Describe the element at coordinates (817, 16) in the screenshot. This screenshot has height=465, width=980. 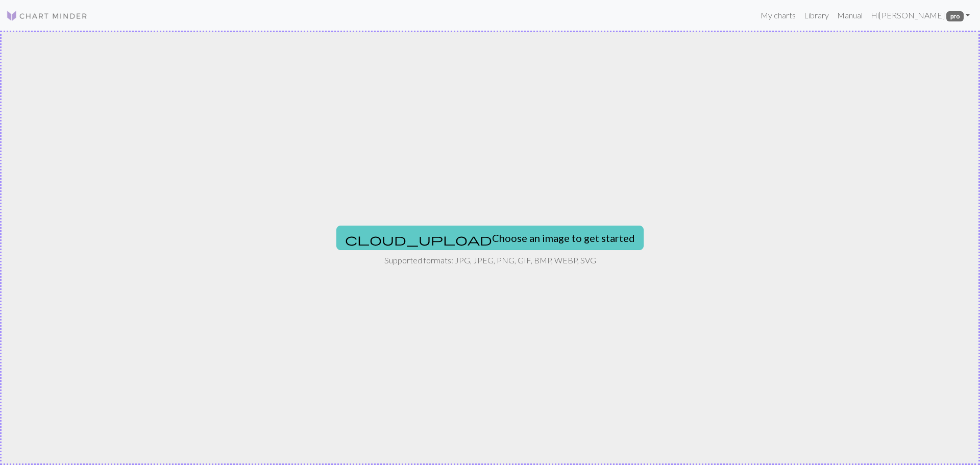
I see `a: Library` at that location.